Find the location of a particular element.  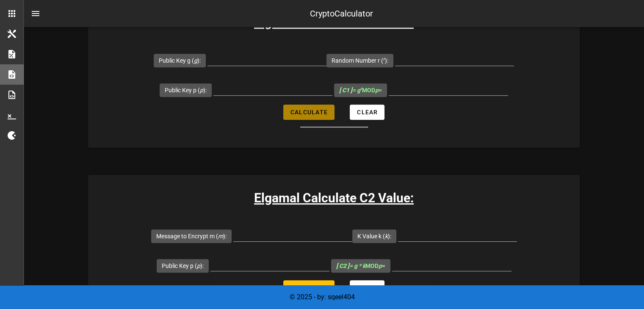

b: [ C1 ] is located at coordinates (346, 90).